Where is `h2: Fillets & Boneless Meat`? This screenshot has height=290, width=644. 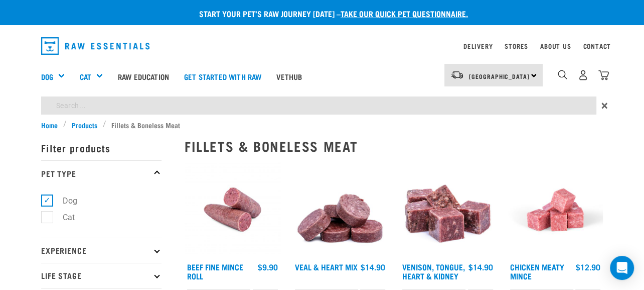 h2: Fillets & Boneless Meat is located at coordinates (393, 146).